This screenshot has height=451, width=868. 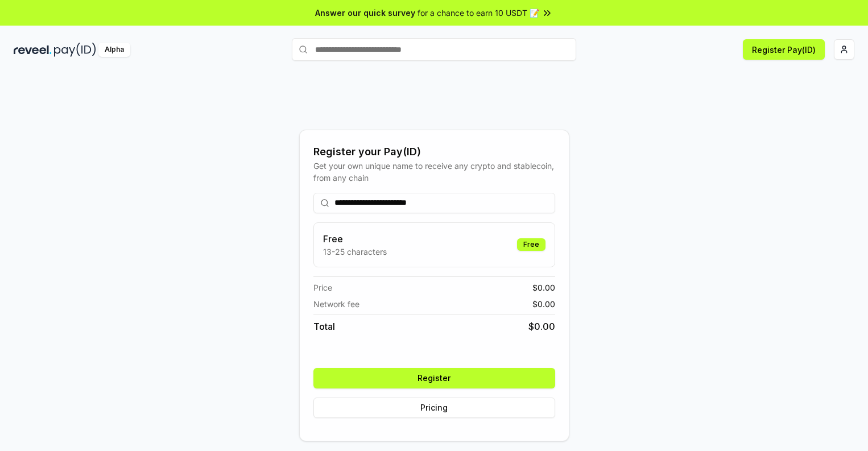 What do you see at coordinates (355, 252) in the screenshot?
I see `p: 13-25 characters` at bounding box center [355, 252].